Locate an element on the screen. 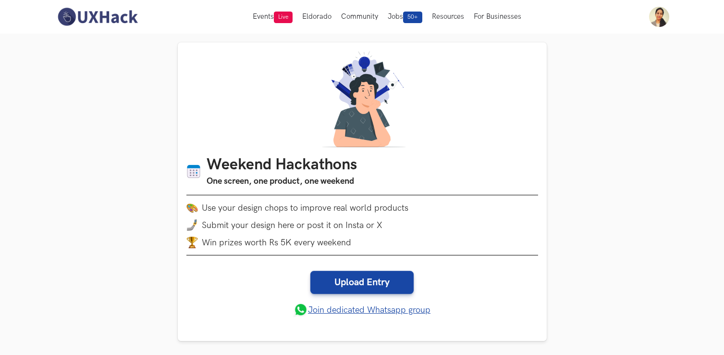  li: Win prizes worth Rs 5K every weekend is located at coordinates (362, 242).